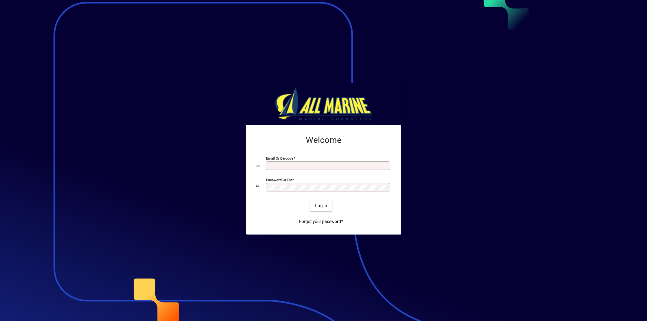 The height and width of the screenshot is (321, 647). I want to click on span: Login, so click(321, 206).